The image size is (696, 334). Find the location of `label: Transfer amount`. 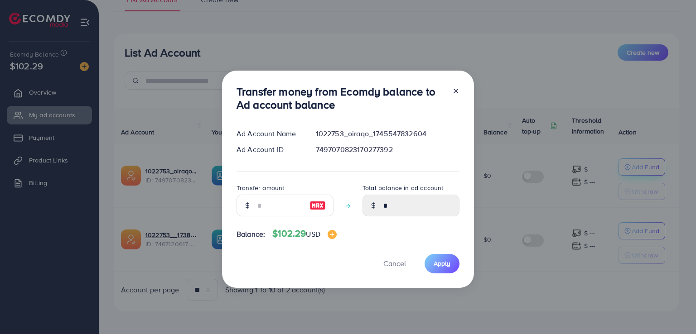

label: Transfer amount is located at coordinates (260, 188).